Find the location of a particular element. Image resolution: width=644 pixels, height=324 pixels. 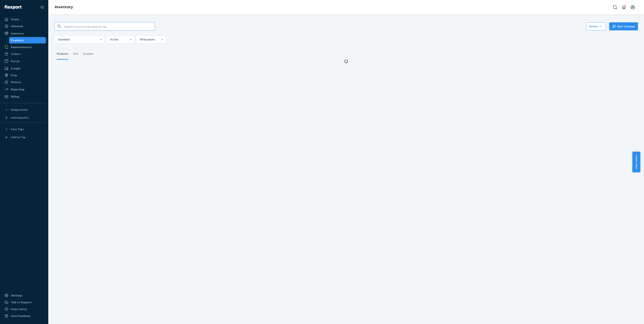

a: Replenishments is located at coordinates (24, 47).